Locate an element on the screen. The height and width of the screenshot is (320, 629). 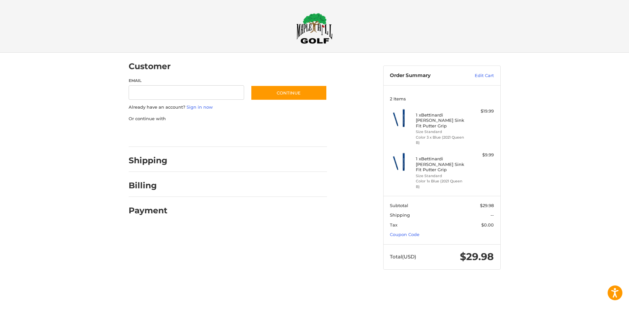
div: $9.99 is located at coordinates (481, 155).